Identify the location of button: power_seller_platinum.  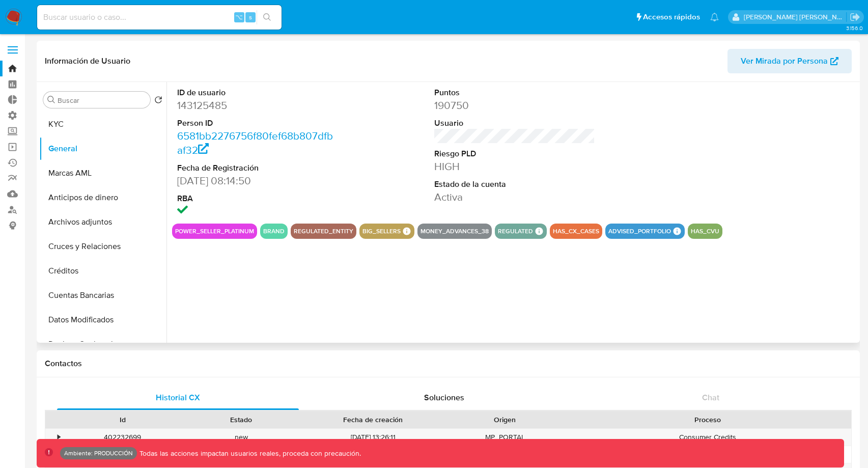
(214, 231).